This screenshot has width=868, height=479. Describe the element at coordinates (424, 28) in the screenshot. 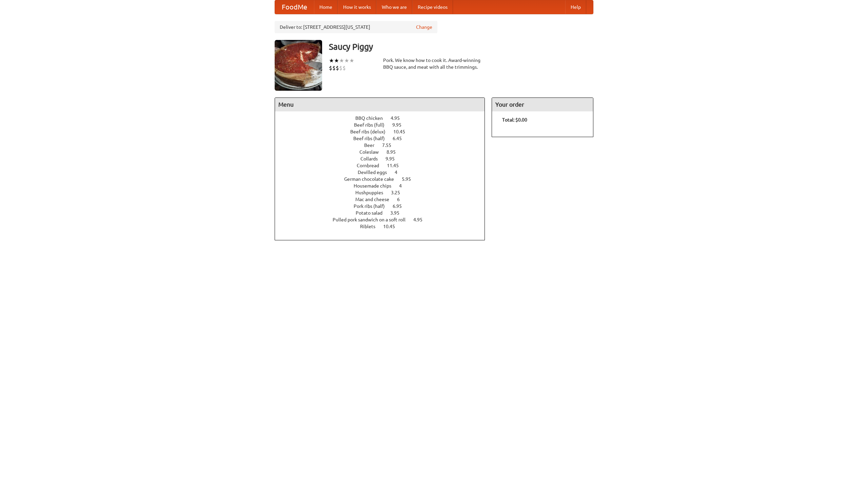

I see `a: Change` at that location.